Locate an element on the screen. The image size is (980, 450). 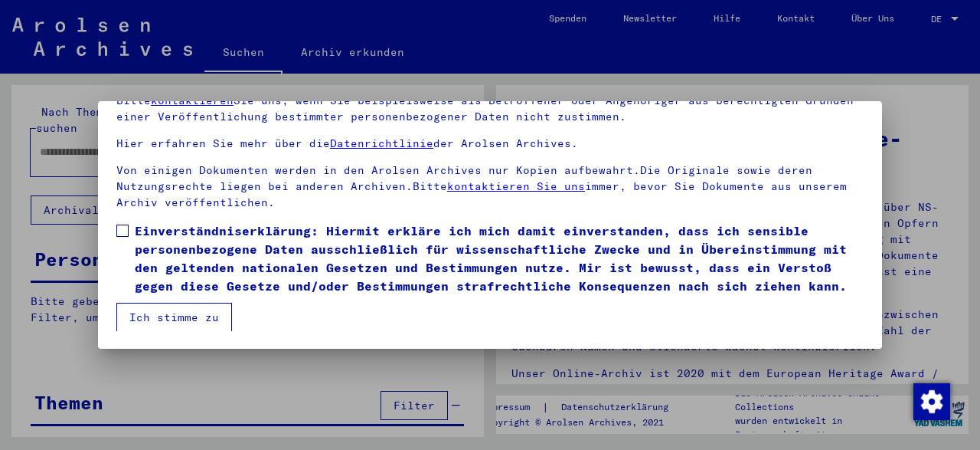
p: Hier erfahren Sie mehr über die der Arolsen Archives. is located at coordinates (490, 144).